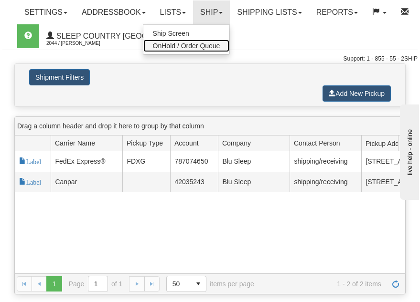 The width and height of the screenshot is (420, 302). Describe the element at coordinates (269, 12) in the screenshot. I see `a: Shipping lists` at that location.